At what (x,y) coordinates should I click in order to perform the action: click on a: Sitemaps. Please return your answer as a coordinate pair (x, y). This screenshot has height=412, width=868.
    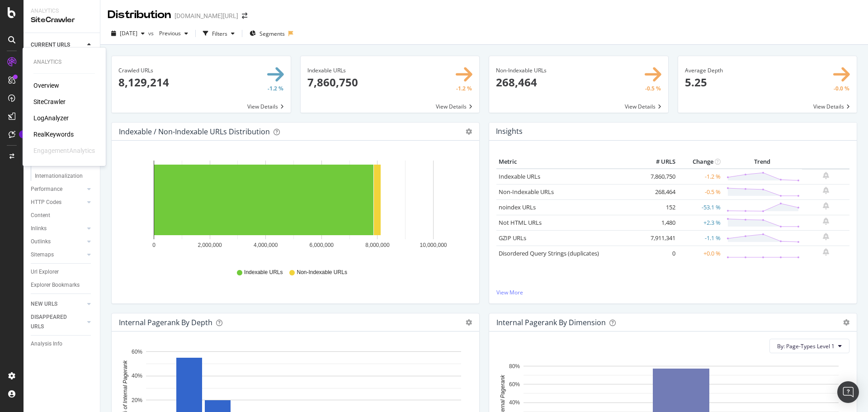
    Looking at the image, I should click on (58, 255).